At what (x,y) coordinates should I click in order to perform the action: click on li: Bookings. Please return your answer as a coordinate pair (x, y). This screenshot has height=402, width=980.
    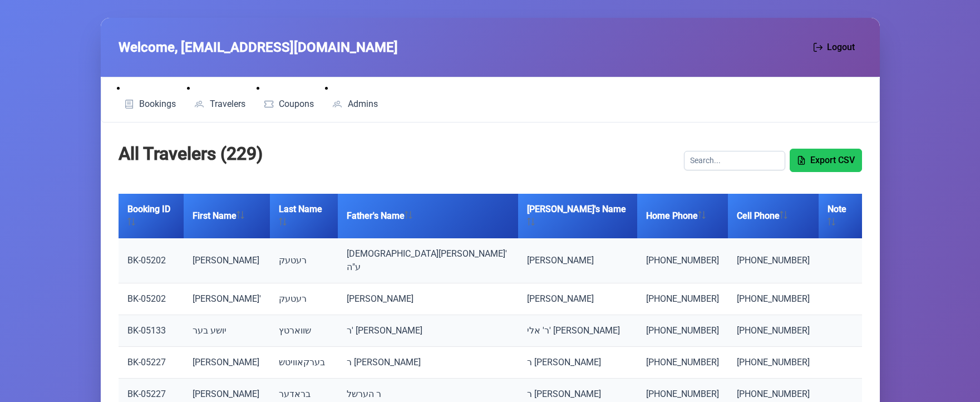
    Looking at the image, I should click on (149, 97).